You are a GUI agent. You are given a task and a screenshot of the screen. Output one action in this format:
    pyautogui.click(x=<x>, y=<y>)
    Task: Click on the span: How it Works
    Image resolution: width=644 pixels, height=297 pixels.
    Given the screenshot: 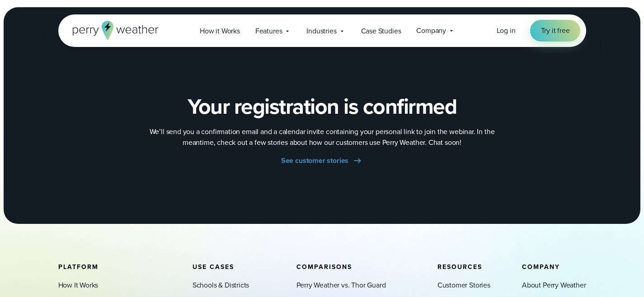 What is the action you would take?
    pyautogui.click(x=219, y=31)
    